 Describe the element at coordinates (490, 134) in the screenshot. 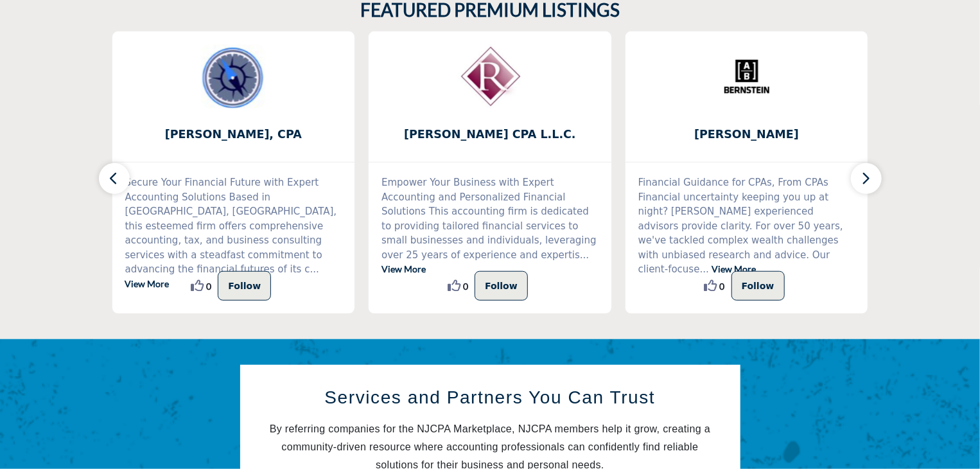

I see `b: Rivero CPA L.L.C.` at that location.